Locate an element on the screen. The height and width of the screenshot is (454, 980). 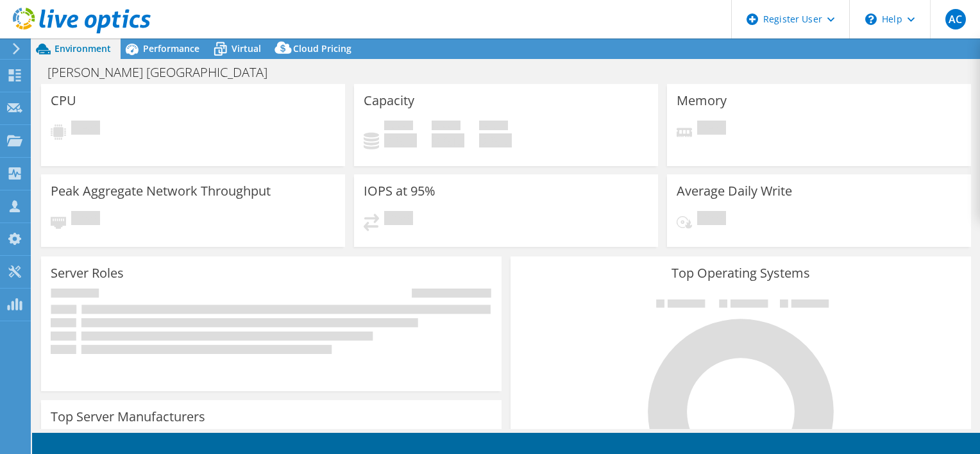
h3: Capacity is located at coordinates (389, 100).